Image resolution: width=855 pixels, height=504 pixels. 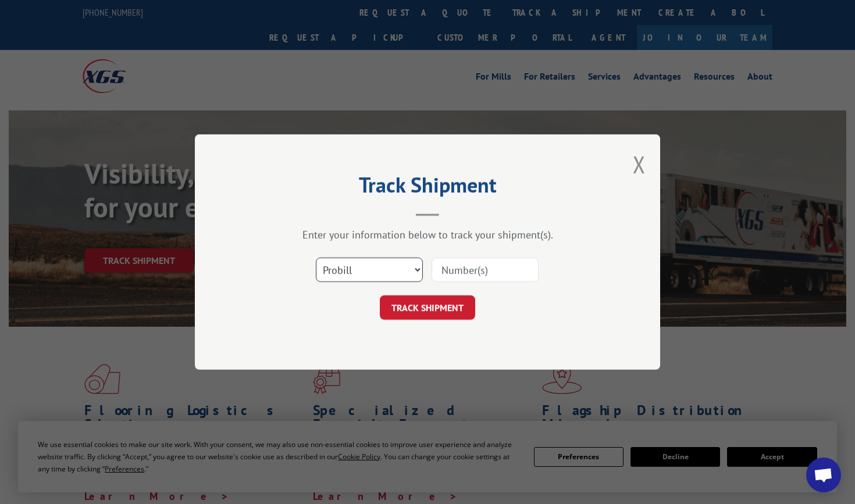 What do you see at coordinates (823, 475) in the screenshot?
I see `div: Open chat` at bounding box center [823, 475].